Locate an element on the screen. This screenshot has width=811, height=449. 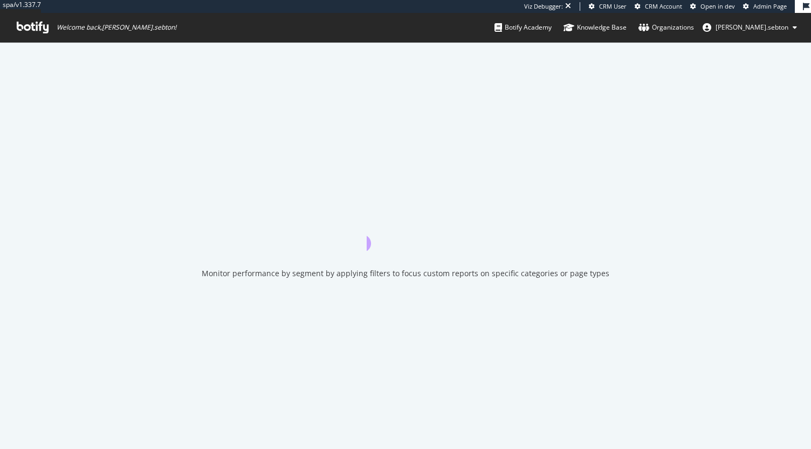
div: Viz Debugger: is located at coordinates (543, 6).